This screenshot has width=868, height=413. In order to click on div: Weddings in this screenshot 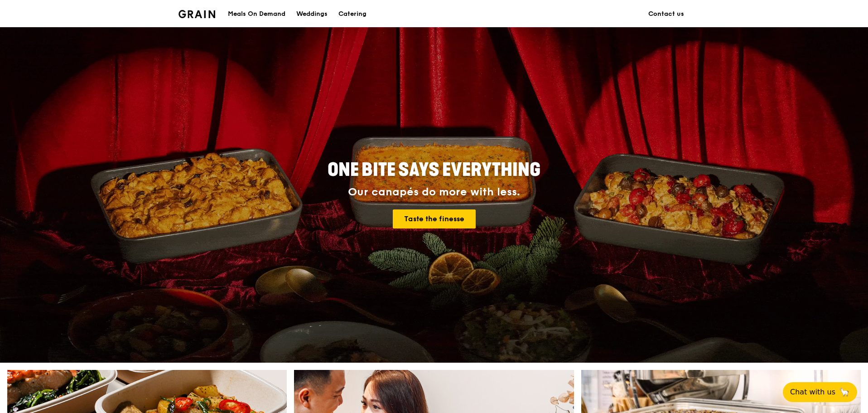, I will do `click(312, 14)`.